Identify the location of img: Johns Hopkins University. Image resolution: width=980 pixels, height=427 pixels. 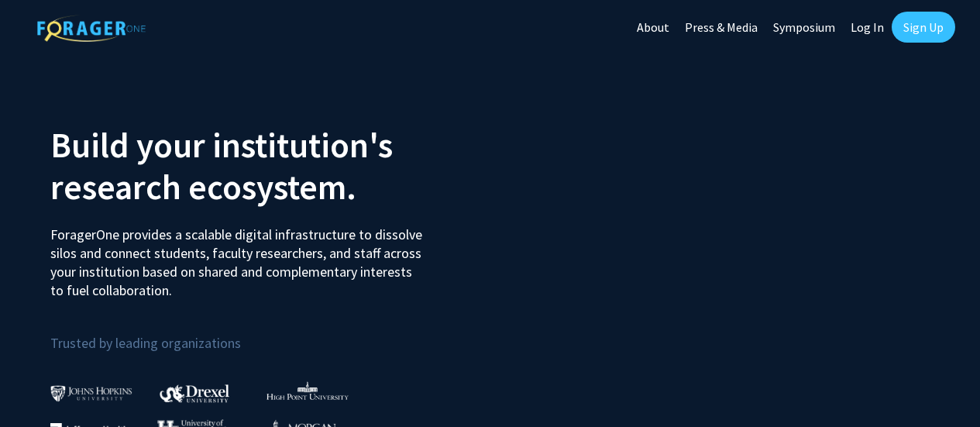
(91, 393).